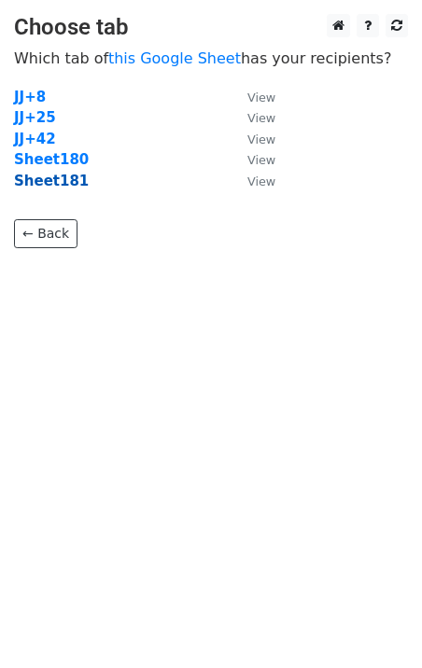 The image size is (422, 668). What do you see at coordinates (30, 97) in the screenshot?
I see `strong: JJ+8` at bounding box center [30, 97].